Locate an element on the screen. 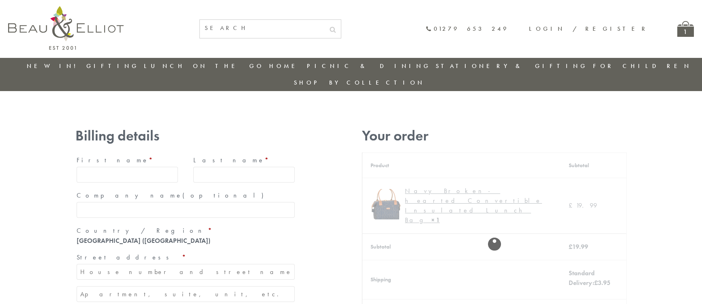  label: Company name is located at coordinates (186, 196).